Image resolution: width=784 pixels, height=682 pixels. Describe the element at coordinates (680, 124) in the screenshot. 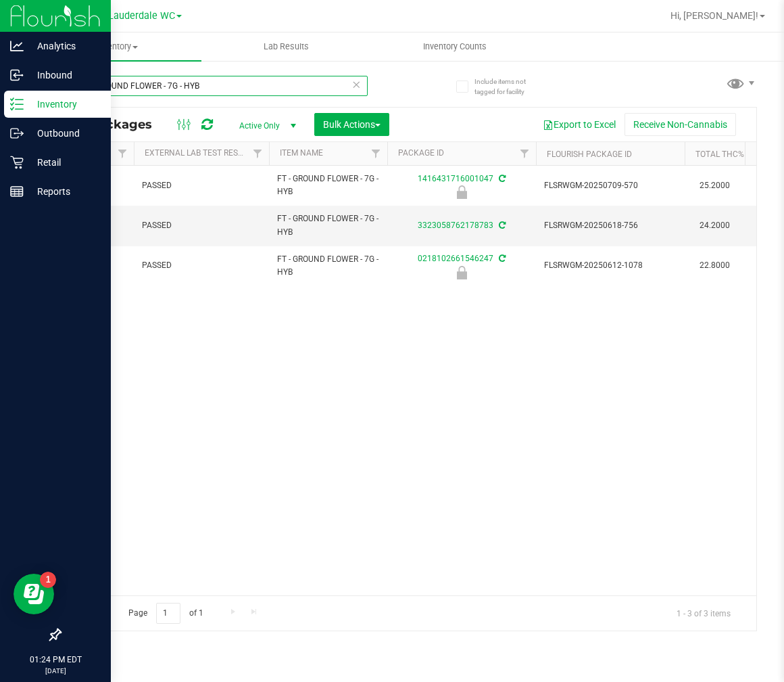

I see `button: Receive Non-Cannabis` at that location.